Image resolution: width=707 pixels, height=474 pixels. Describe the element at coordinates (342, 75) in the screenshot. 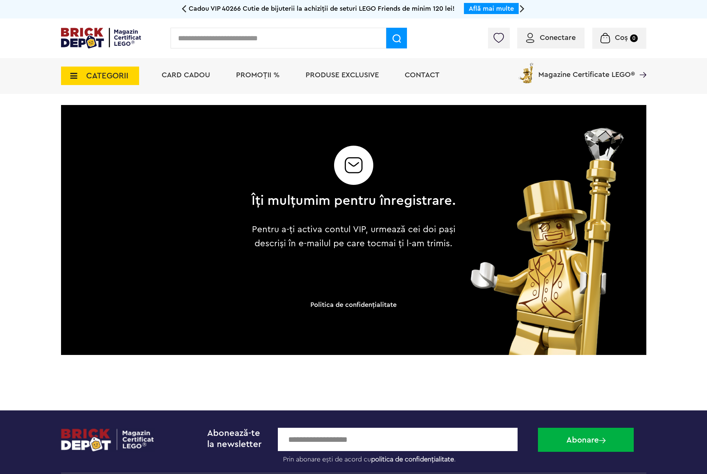

I see `span: Produse exclusive` at that location.